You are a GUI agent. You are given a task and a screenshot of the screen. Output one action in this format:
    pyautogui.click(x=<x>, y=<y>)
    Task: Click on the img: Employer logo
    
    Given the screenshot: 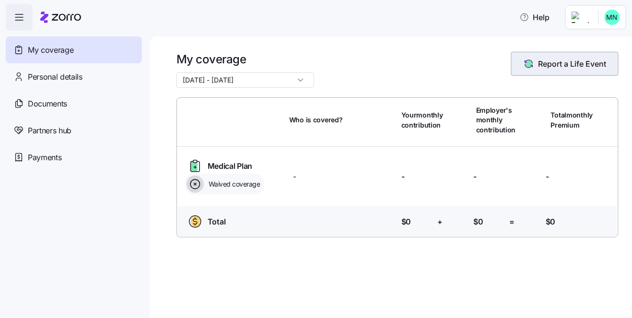 What is the action you would take?
    pyautogui.click(x=581, y=17)
    